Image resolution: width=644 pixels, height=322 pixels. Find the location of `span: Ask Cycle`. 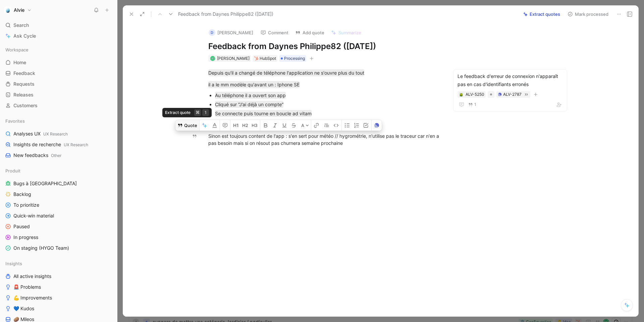

span: Ask Cycle is located at coordinates (25, 36).